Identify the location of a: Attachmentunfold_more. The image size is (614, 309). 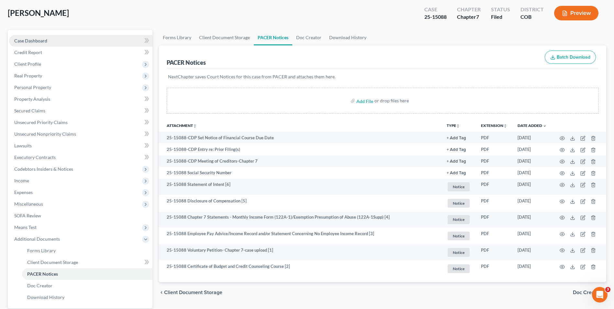
(182, 125).